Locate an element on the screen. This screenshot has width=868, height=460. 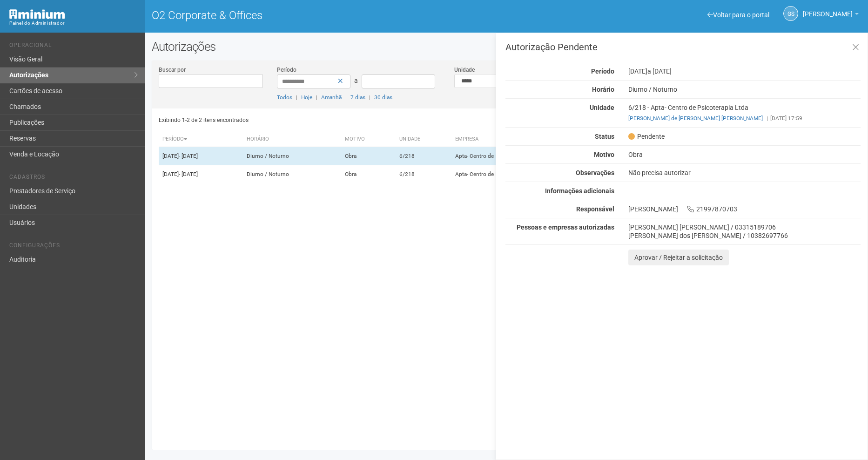
img: Minium is located at coordinates (37, 14).